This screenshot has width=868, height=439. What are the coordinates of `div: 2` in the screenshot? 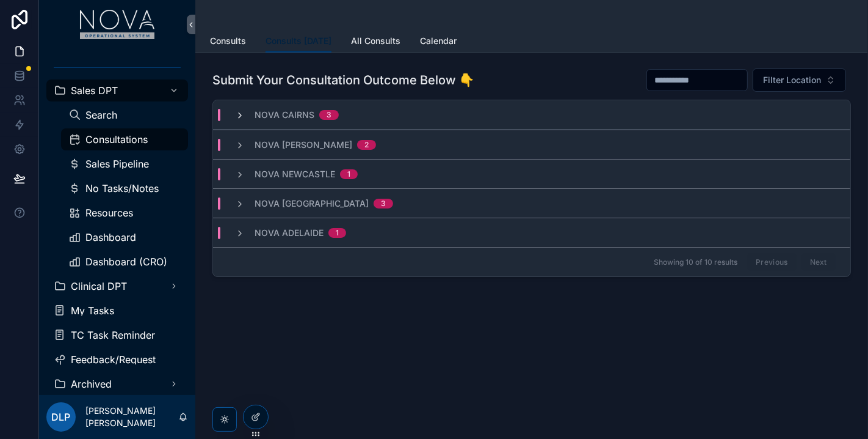 It's located at (366, 145).